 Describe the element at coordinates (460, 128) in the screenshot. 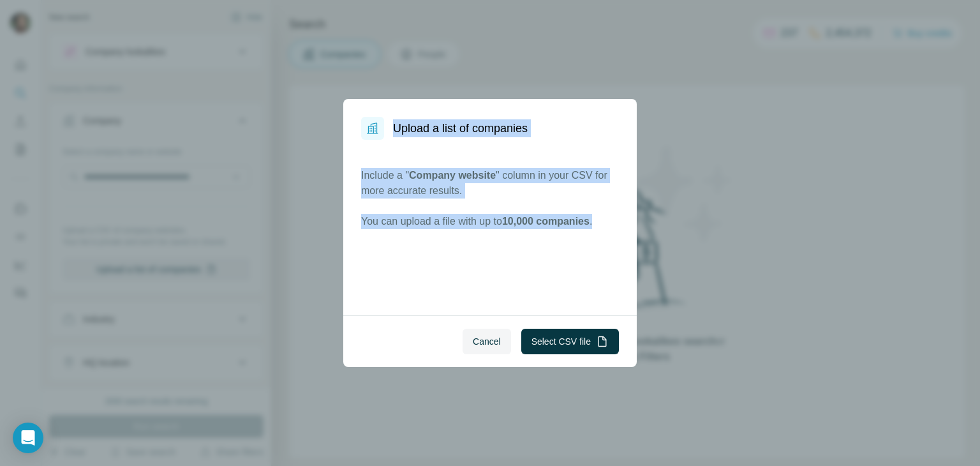

I see `h1: Upload a list of companies` at that location.